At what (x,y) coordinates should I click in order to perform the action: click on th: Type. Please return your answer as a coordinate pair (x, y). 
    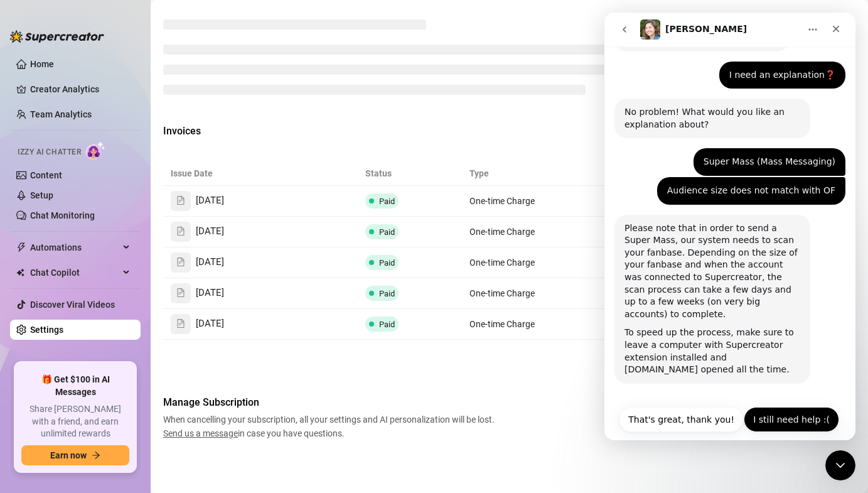
    Looking at the image, I should click on (526, 173).